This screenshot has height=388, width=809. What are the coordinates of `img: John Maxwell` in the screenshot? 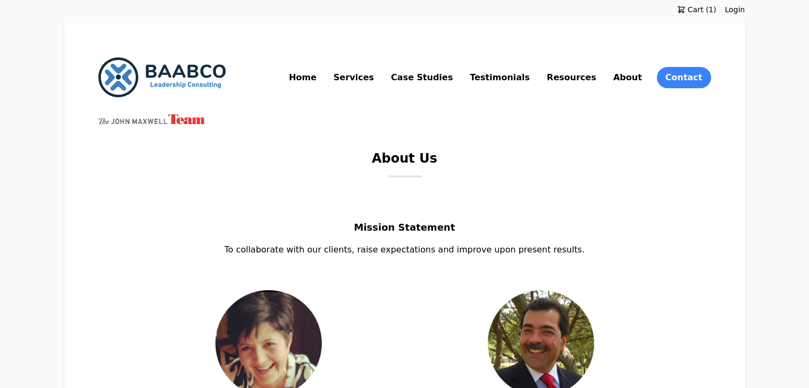 It's located at (152, 119).